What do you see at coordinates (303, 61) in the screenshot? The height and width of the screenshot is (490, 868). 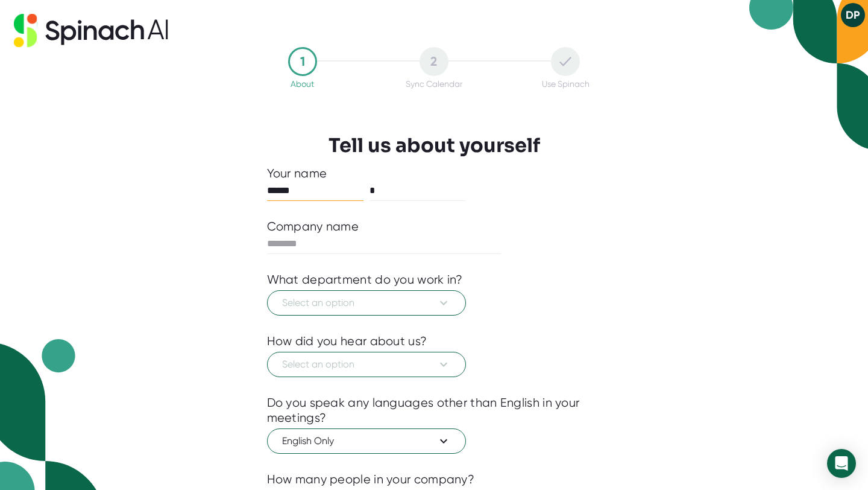 I see `div: 1` at bounding box center [303, 61].